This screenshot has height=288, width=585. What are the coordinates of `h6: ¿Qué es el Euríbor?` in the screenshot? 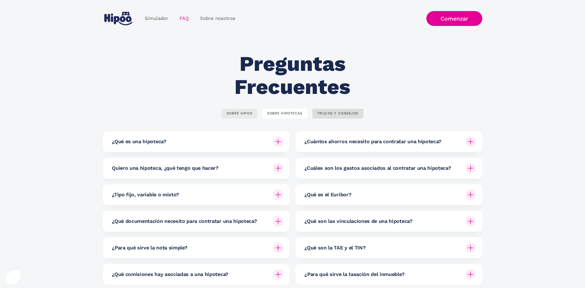 It's located at (328, 195).